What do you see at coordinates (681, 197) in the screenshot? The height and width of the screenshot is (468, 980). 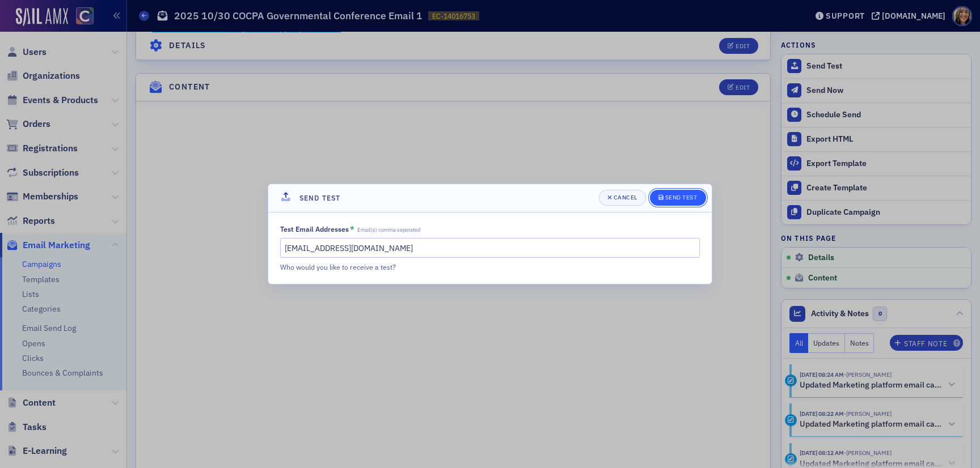 I see `div: Send Test` at bounding box center [681, 197].